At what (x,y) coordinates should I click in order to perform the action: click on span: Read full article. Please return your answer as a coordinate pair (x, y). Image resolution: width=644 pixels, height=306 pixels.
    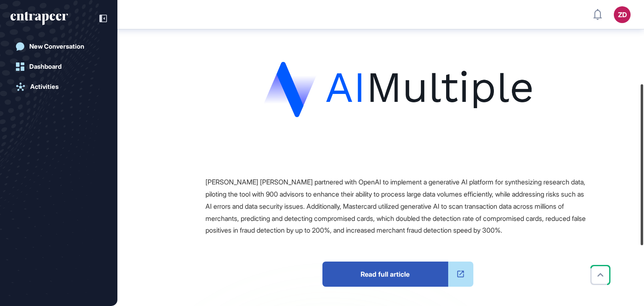
    Looking at the image, I should click on (386, 274).